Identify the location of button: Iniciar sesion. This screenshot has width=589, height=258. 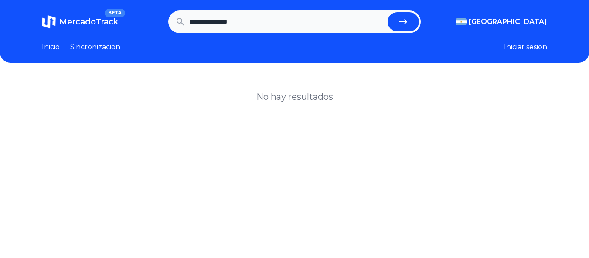
(525, 47).